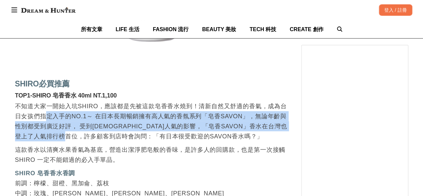 The width and height of the screenshot is (423, 196). Describe the element at coordinates (127, 29) in the screenshot. I see `span: LIFE 生活` at that location.